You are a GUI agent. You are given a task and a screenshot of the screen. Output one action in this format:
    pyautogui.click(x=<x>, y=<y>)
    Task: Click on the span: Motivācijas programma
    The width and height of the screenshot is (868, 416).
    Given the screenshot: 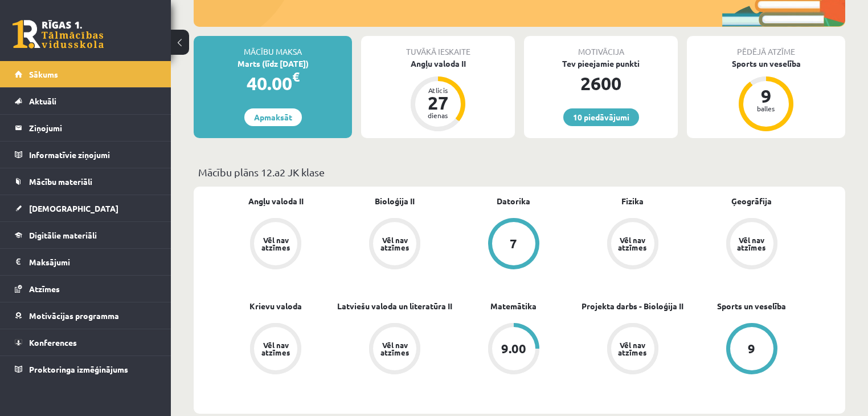 What is the action you would take?
    pyautogui.click(x=74, y=315)
    